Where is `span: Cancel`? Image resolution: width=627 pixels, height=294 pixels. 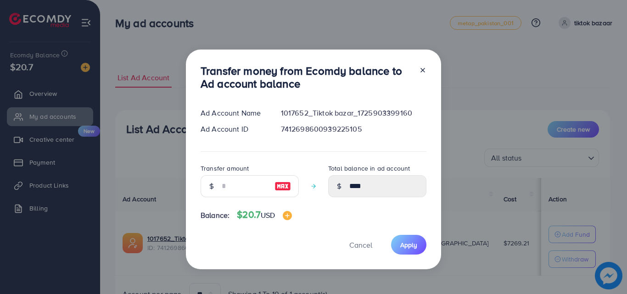 span: Cancel is located at coordinates (361, 245).